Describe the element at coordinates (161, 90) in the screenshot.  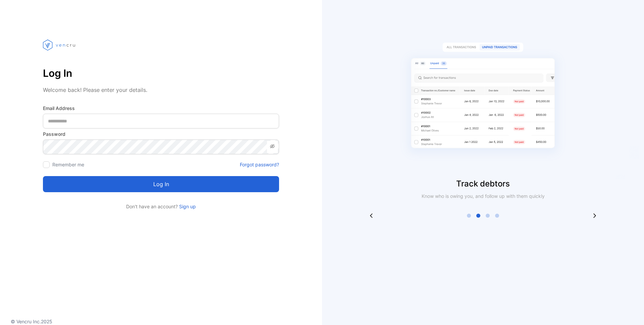
I see `p: Welcome back! Please enter your details.` at that location.